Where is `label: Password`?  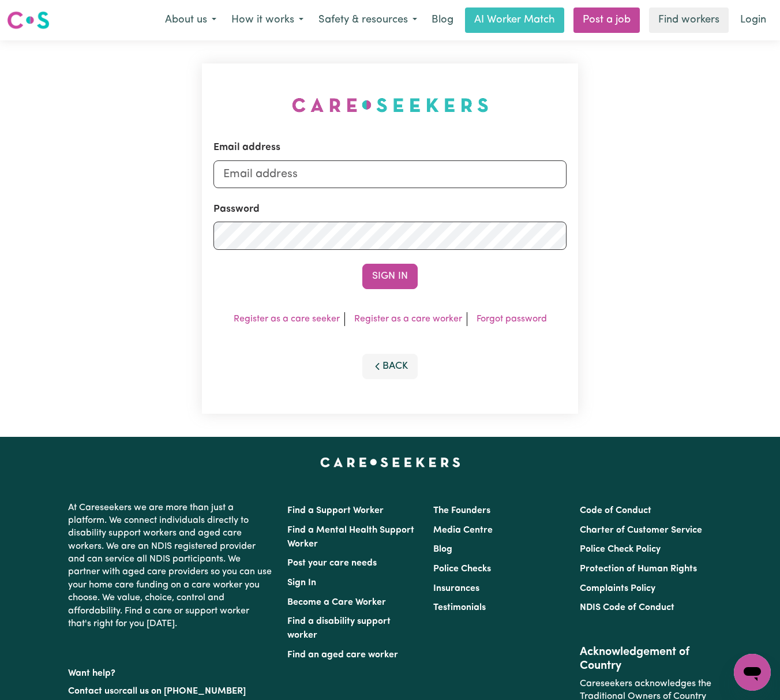 label: Password is located at coordinates (236, 210).